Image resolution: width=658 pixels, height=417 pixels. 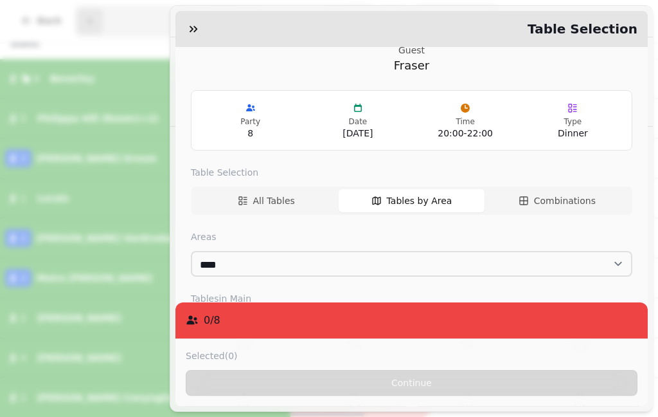 What do you see at coordinates (266, 201) in the screenshot?
I see `button: All Tables` at bounding box center [266, 201].